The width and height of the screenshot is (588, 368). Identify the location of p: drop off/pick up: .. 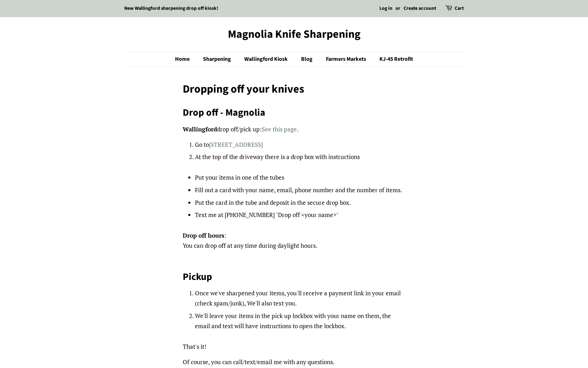
(294, 129).